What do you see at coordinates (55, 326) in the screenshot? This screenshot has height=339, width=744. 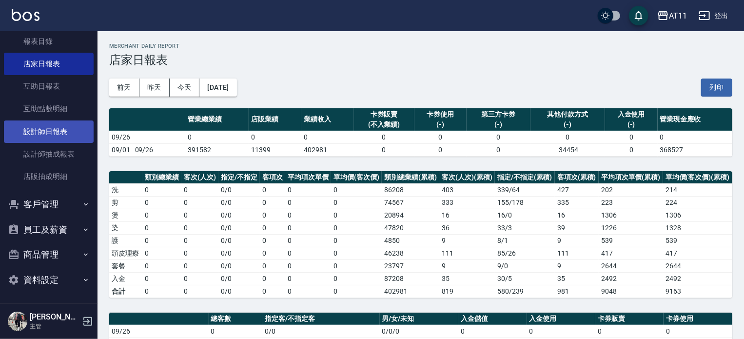 I see `p: 主管` at bounding box center [55, 326].